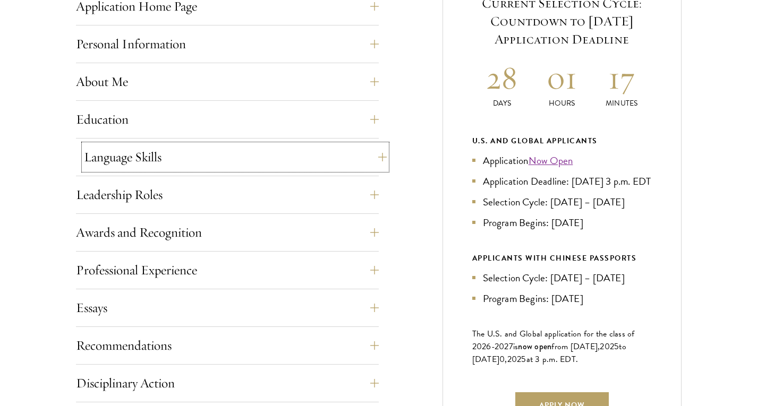 The height and width of the screenshot is (406, 757). Describe the element at coordinates (553, 340) in the screenshot. I see `span: The U.S. and Global application for the class of 202` at that location.